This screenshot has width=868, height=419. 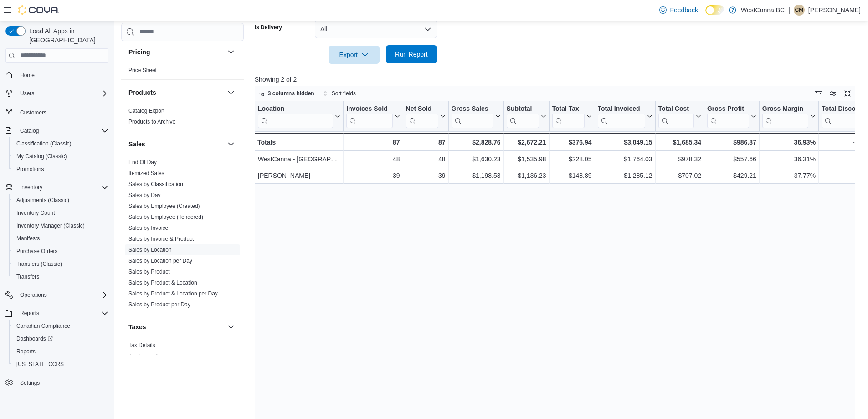 I want to click on span: Sales by Employee (Created), so click(x=164, y=206).